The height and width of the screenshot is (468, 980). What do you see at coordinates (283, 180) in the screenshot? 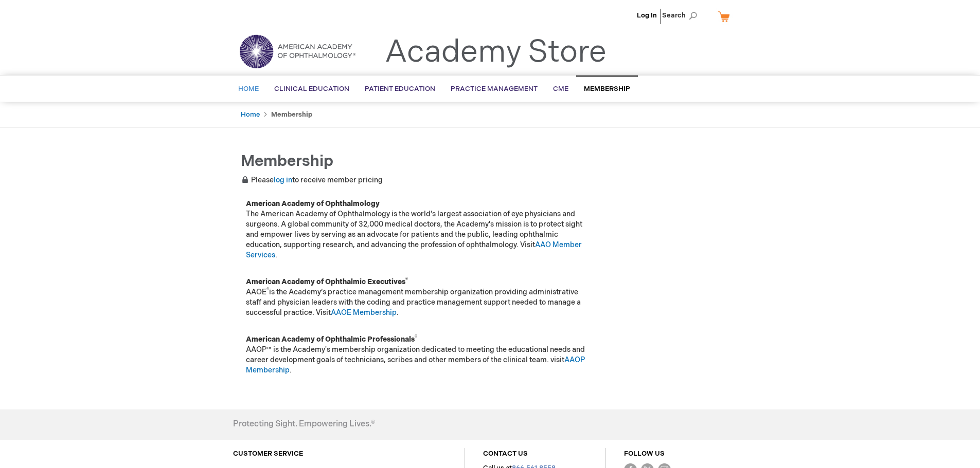
I see `a: log in` at bounding box center [283, 180].